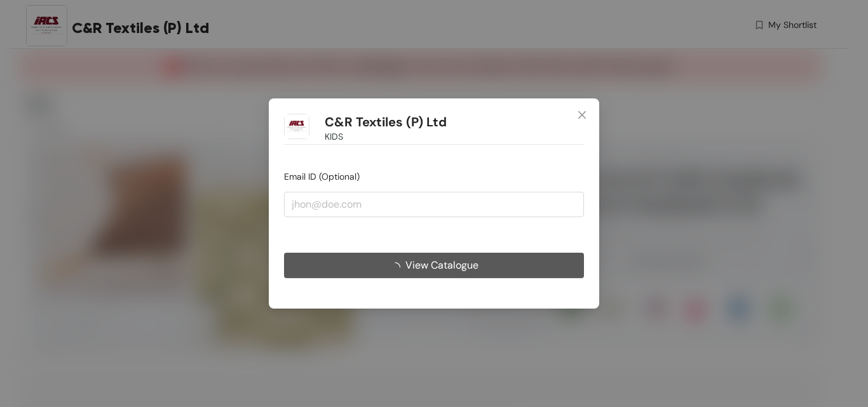  I want to click on span: KIDS, so click(333, 137).